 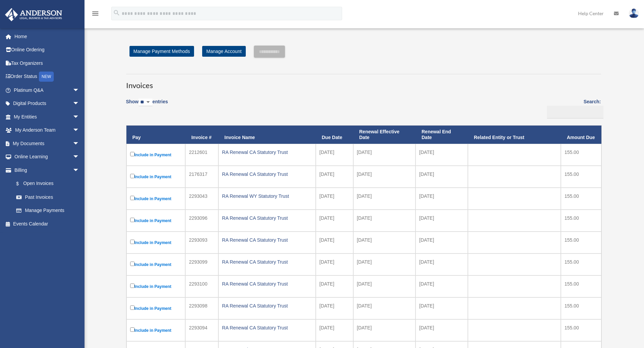 I want to click on a: Manage Payment Methods, so click(x=162, y=52).